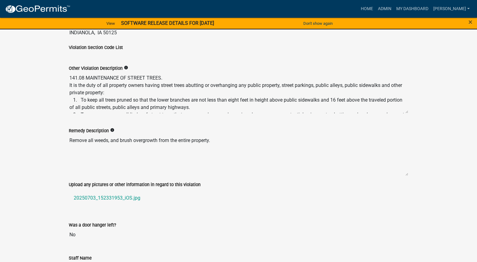 This screenshot has width=477, height=262. I want to click on label: Violation Section Code List, so click(96, 48).